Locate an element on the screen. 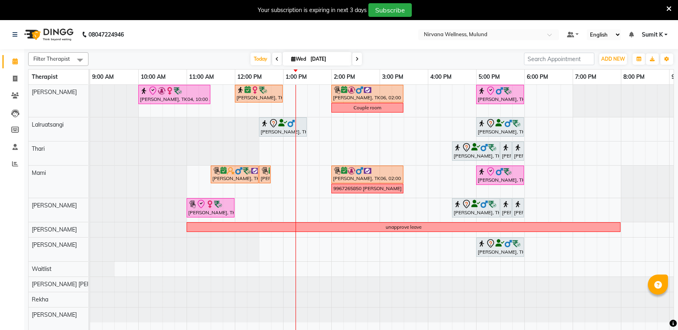  a: 1:00 PM is located at coordinates (296, 77).